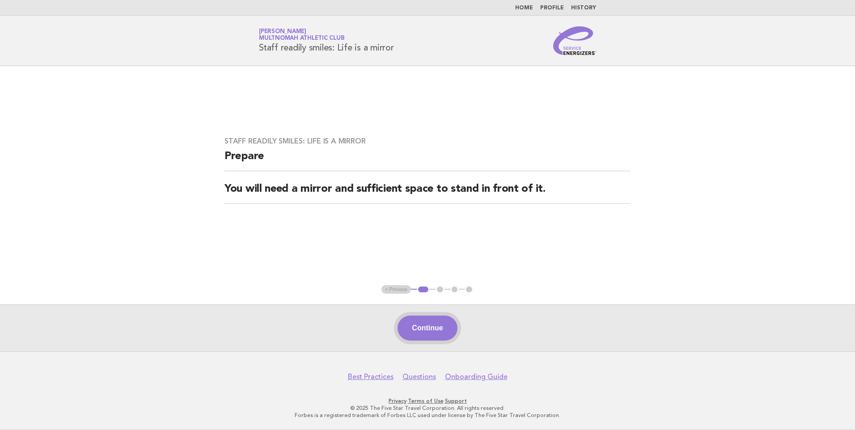 This screenshot has width=855, height=430. I want to click on p: Forbes is a registered trademark of Forbes LLC used under license by The Five Star Travel Corpora..., so click(427, 415).